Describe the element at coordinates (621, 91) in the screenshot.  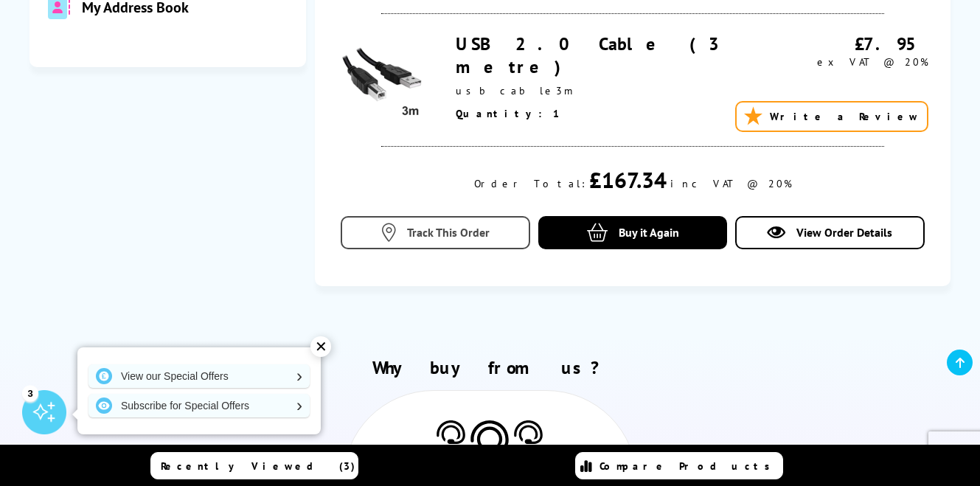
I see `div: usbcable3m` at that location.